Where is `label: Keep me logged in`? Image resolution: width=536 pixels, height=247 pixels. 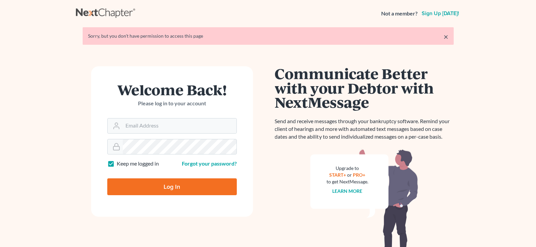
label: Keep me logged in is located at coordinates (137, 164).